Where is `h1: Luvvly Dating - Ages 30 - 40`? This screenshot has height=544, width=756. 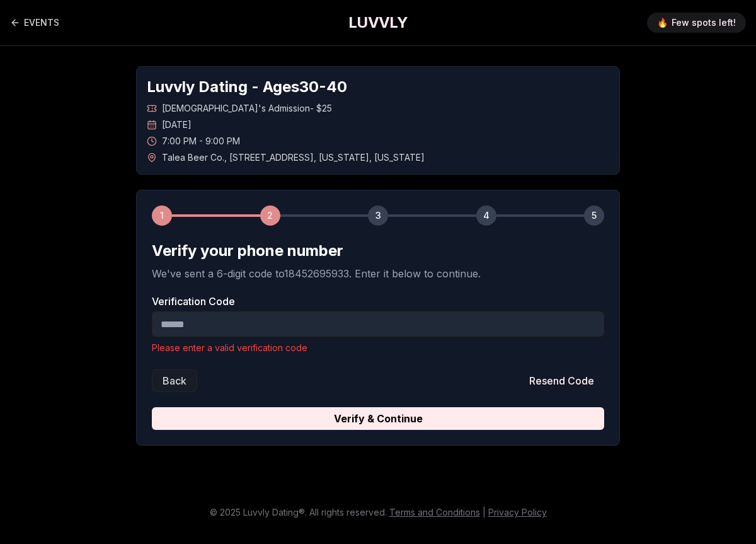
h1: Luvvly Dating - Ages 30 - 40 is located at coordinates (378, 87).